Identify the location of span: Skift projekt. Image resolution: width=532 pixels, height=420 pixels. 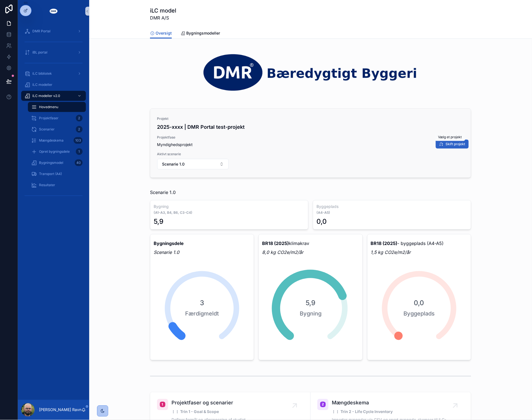
(455, 144).